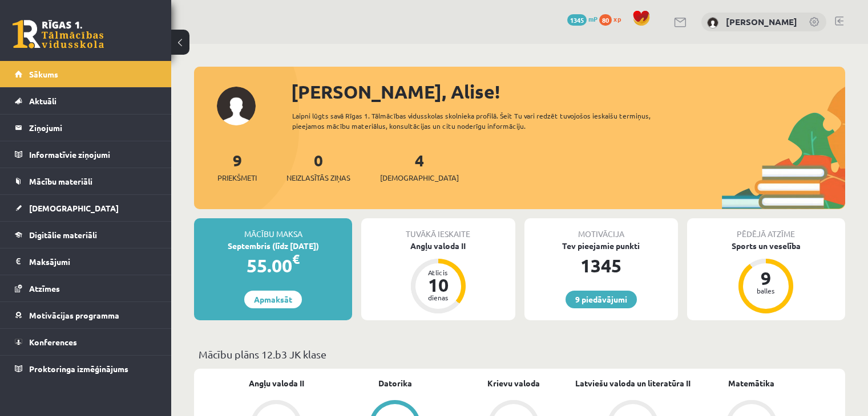 The width and height of the screenshot is (868, 416). I want to click on a: Latviešu valoda un literatūra II, so click(633, 383).